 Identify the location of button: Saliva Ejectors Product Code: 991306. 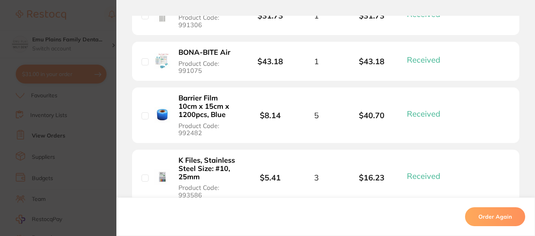
(208, 15).